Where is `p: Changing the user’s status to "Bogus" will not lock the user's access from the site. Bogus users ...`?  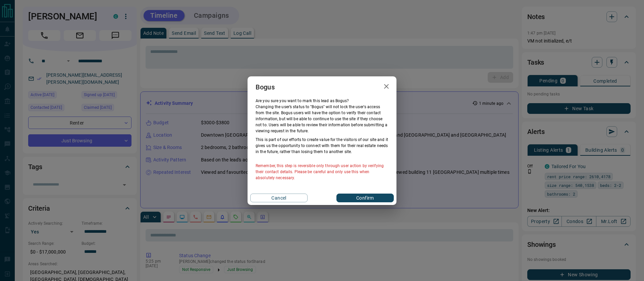 p: Changing the user’s status to "Bogus" will not lock the user's access from the site. Bogus users ... is located at coordinates (322, 119).